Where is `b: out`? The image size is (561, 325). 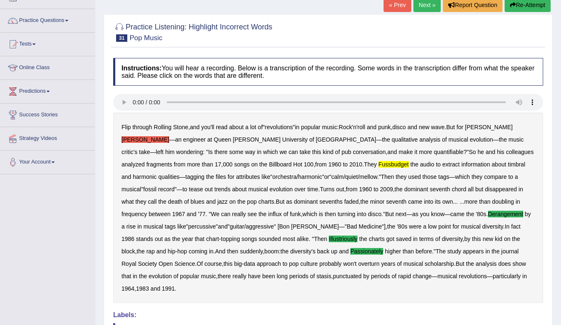
b: out is located at coordinates (340, 189).